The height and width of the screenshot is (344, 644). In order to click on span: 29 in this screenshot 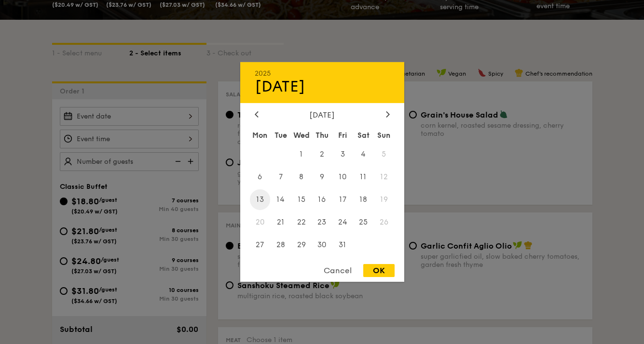, I will do `click(301, 244)`.